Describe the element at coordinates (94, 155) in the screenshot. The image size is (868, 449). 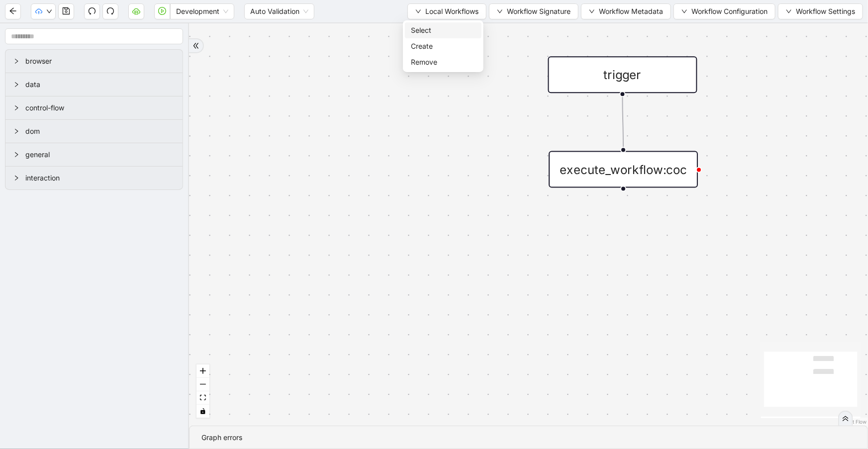
I see `div: general` at that location.